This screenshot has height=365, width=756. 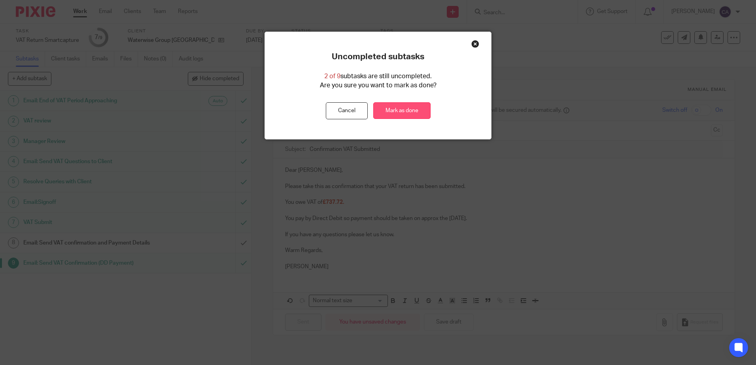 What do you see at coordinates (402, 111) in the screenshot?
I see `a: Mark as done` at bounding box center [402, 111].